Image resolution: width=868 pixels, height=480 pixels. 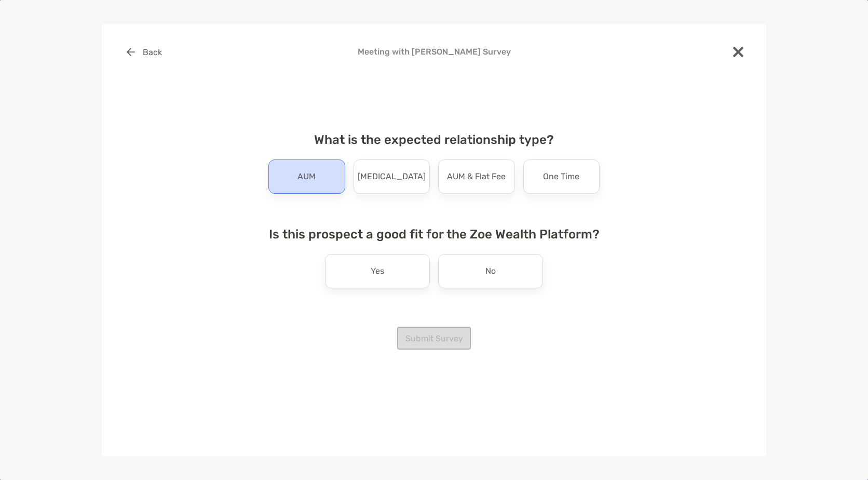 What do you see at coordinates (377, 271) in the screenshot?
I see `p: Yes` at bounding box center [377, 271].